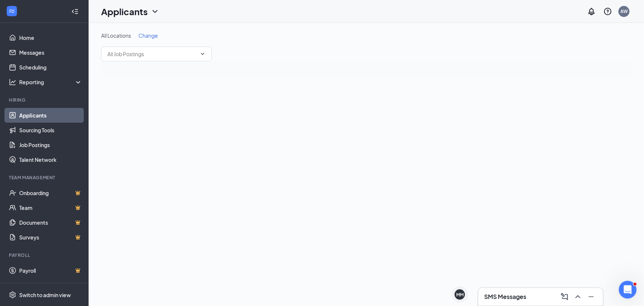  Describe the element at coordinates (50, 145) in the screenshot. I see `a: Job Postings` at that location.